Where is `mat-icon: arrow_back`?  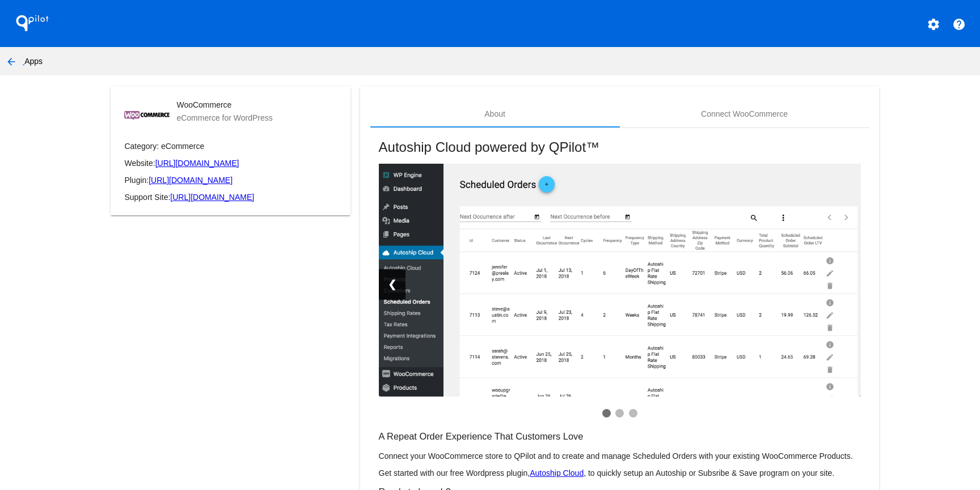 mat-icon: arrow_back is located at coordinates (12, 62).